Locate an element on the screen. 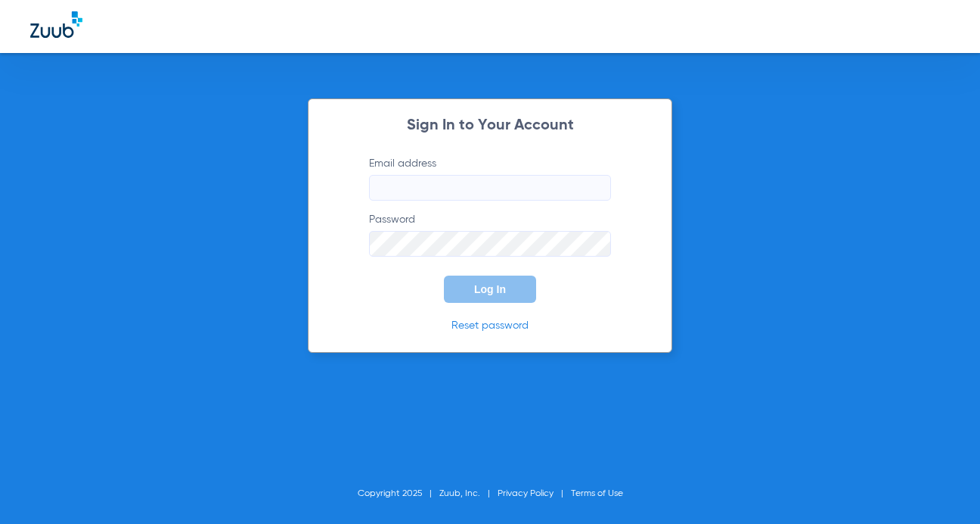 The image size is (980, 524). input: Email address is located at coordinates (490, 188).